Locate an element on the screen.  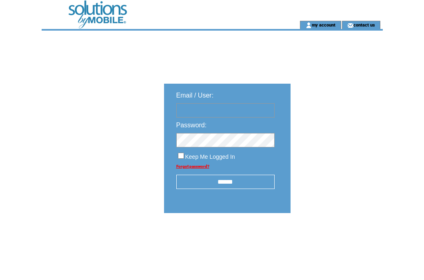
img: transparent.png;jsessionid=2A66B7AF98700FBB3BFDB1E70465B1E8 is located at coordinates (334, 238).